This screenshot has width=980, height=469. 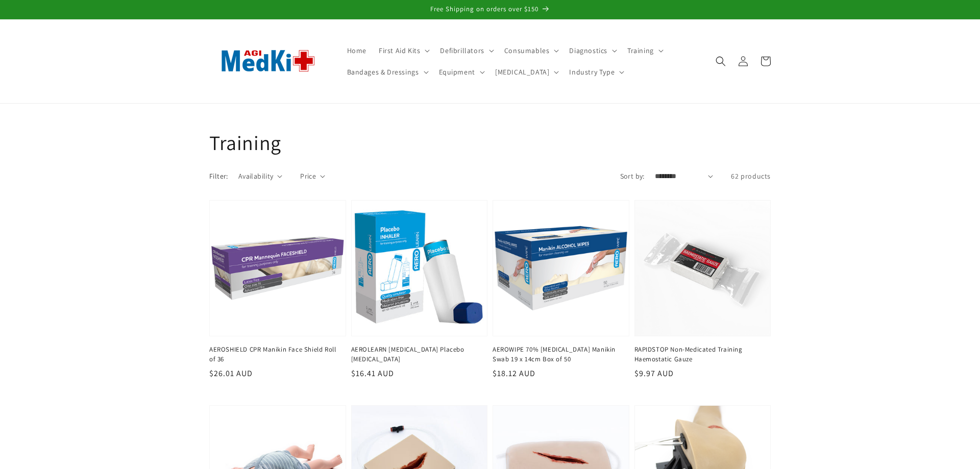 I want to click on summary: Availability, so click(x=260, y=176).